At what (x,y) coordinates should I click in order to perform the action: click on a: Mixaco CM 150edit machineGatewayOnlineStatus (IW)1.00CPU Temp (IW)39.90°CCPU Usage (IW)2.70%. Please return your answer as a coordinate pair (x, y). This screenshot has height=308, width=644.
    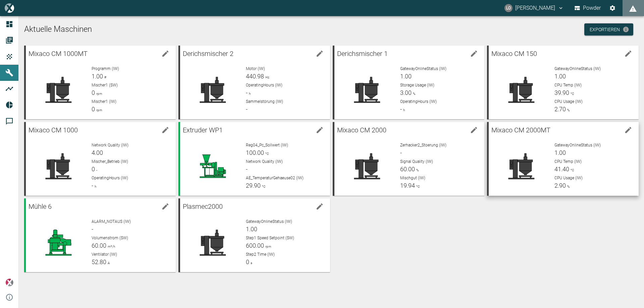
    Looking at the image, I should click on (563, 83).